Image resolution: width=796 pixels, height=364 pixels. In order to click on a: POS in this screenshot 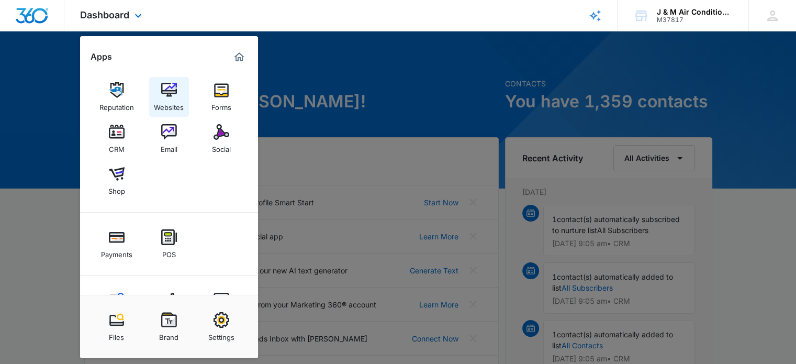, I will do `click(169, 244)`.